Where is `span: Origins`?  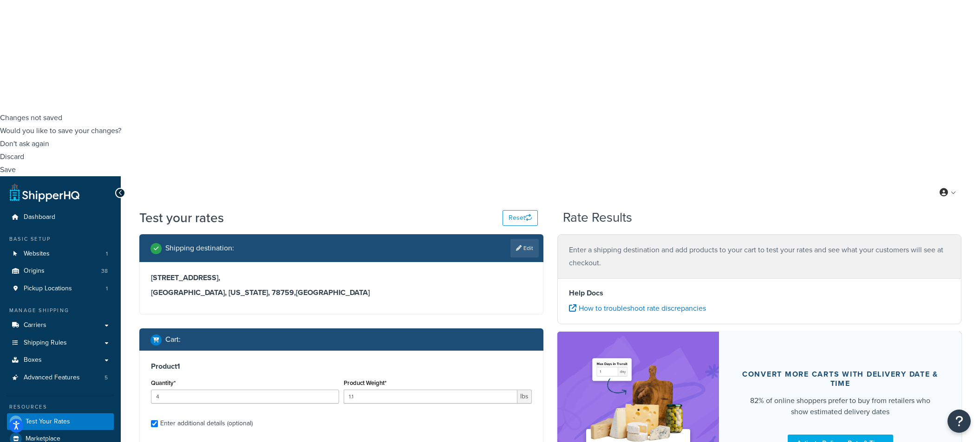
span: Origins is located at coordinates (34, 271).